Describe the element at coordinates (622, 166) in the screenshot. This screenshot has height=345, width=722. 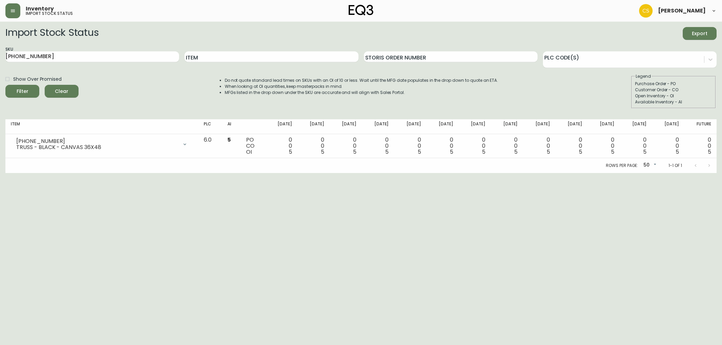
I see `p: Rows per page:` at that location.